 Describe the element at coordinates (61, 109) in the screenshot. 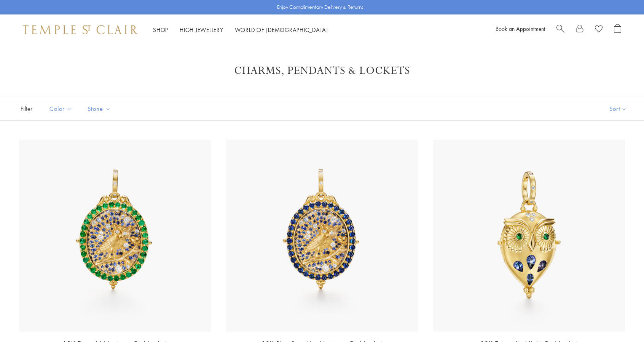

I see `button: Color` at that location.